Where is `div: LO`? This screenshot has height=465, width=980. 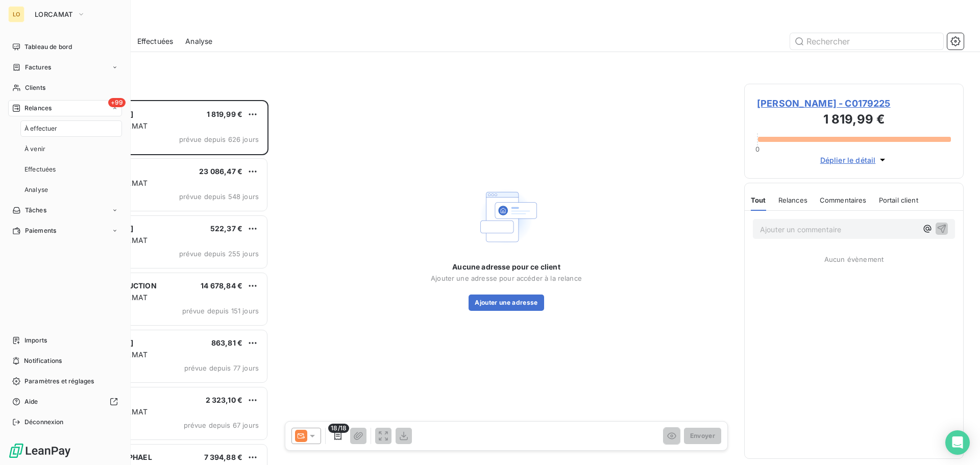 div: LO is located at coordinates (16, 15).